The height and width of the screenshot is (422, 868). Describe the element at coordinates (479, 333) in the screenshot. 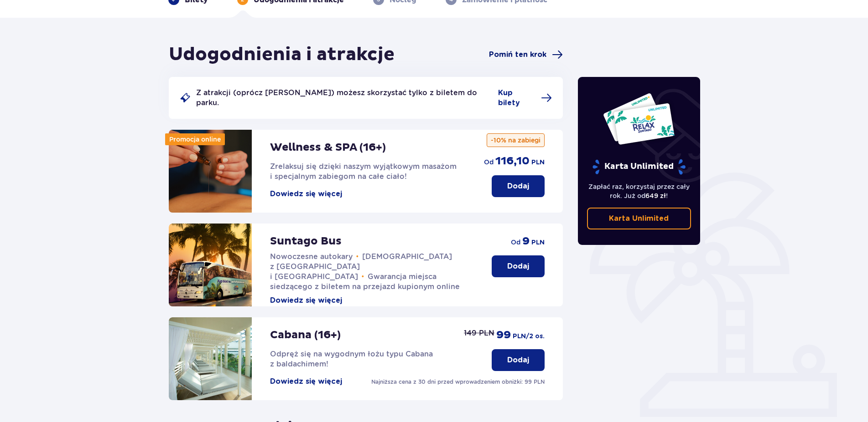

I see `p: 149 PLN` at that location.